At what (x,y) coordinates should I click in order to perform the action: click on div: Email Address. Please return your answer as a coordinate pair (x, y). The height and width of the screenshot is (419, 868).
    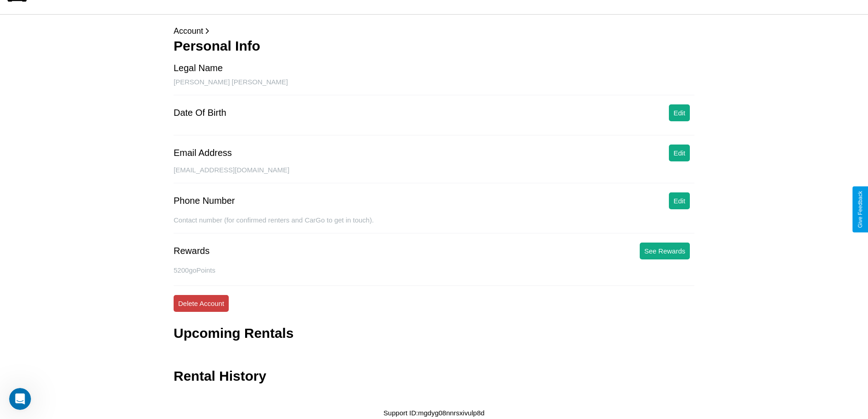
    Looking at the image, I should click on (203, 153).